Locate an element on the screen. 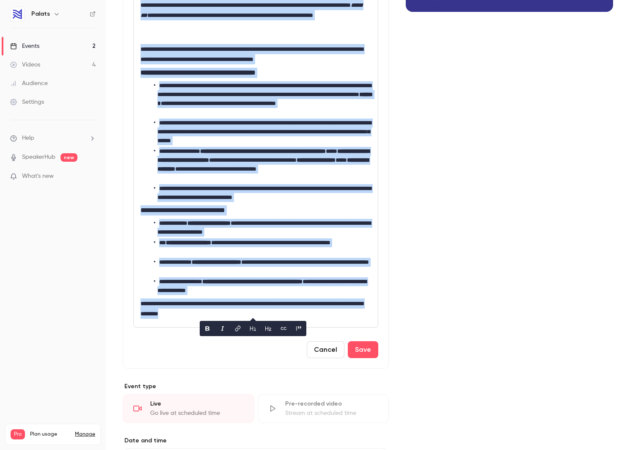 This screenshot has width=630, height=450. span: What's new is located at coordinates (38, 176).